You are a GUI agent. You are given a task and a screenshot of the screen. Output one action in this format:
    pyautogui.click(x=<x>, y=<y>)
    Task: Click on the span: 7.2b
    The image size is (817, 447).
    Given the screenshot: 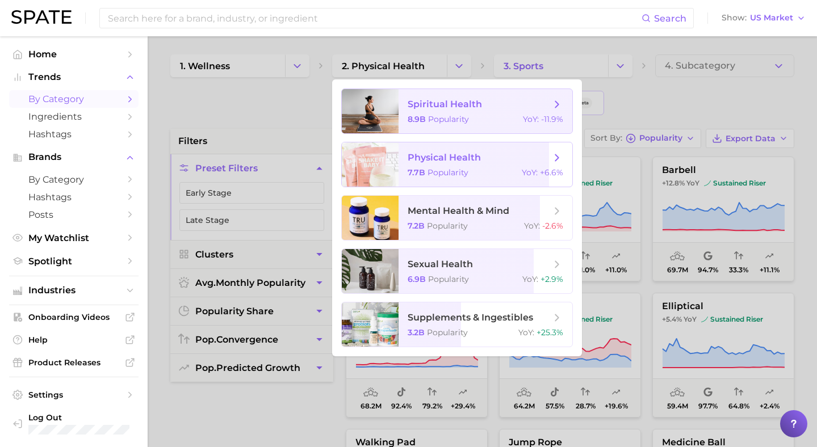 What is the action you would take?
    pyautogui.click(x=416, y=226)
    